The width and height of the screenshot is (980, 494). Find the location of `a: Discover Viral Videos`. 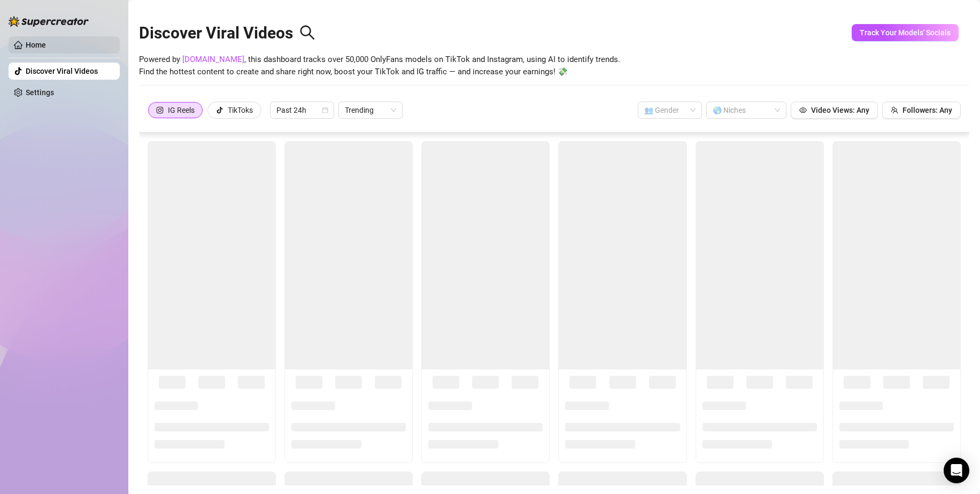

a: Discover Viral Videos is located at coordinates (62, 71).